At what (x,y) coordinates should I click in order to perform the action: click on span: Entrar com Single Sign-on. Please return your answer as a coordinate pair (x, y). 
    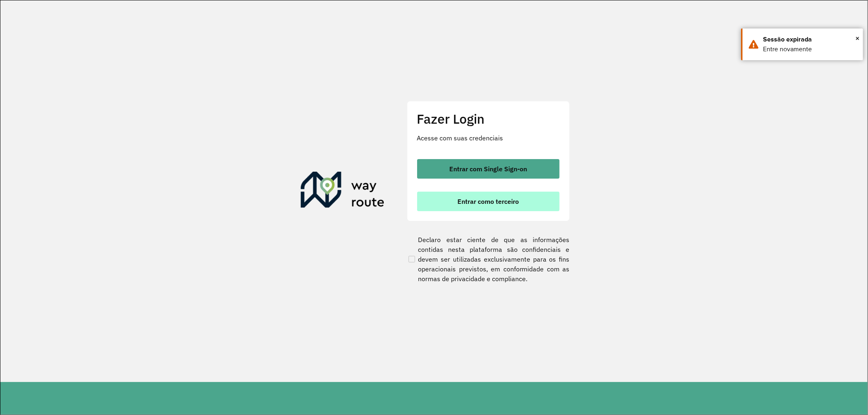
    Looking at the image, I should click on (488, 169).